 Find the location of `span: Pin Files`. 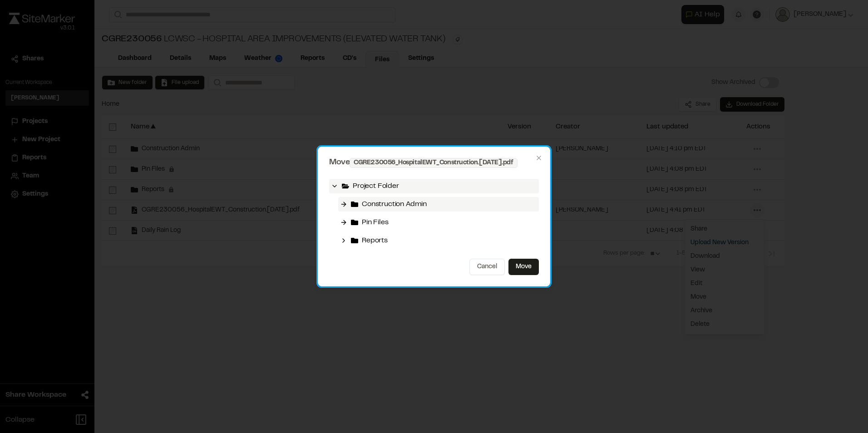

span: Pin Files is located at coordinates (375, 222).